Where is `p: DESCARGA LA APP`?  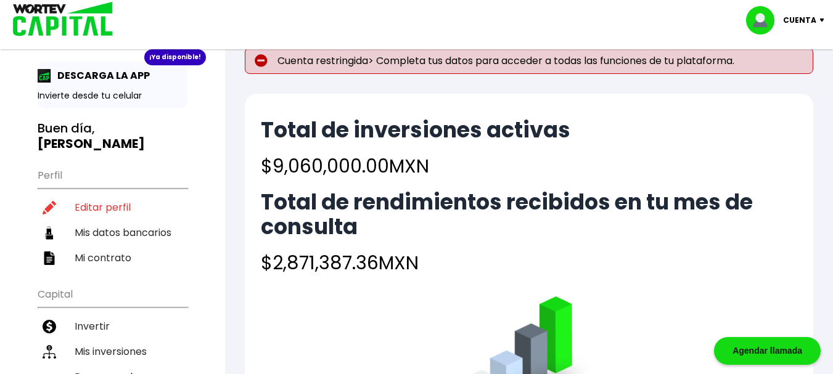 p: DESCARGA LA APP is located at coordinates (101, 75).